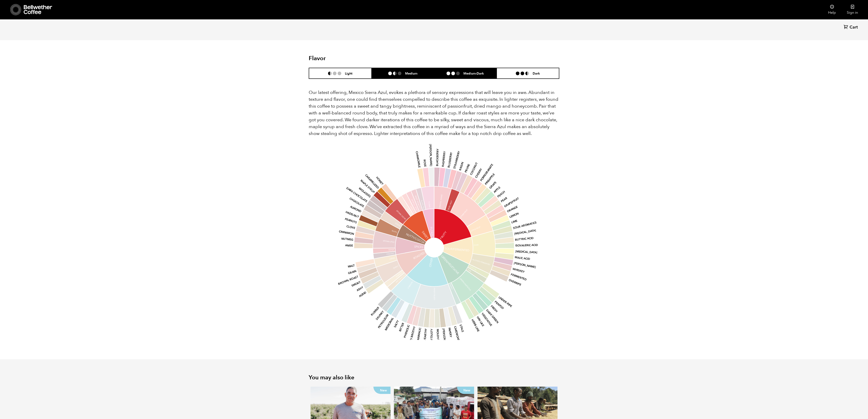 The width and height of the screenshot is (868, 419). I want to click on h2: You may also like, so click(434, 377).